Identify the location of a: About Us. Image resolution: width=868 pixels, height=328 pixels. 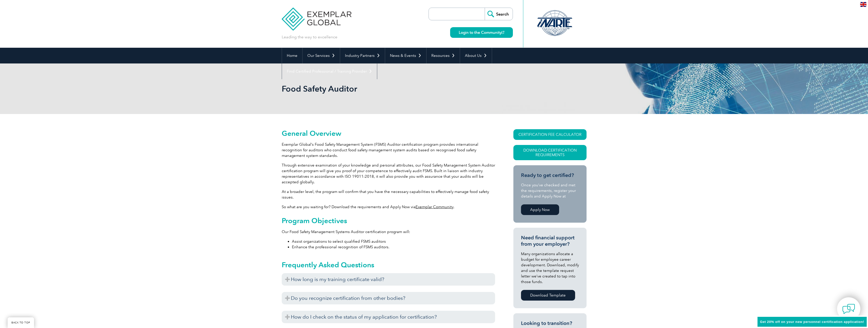
(476, 56).